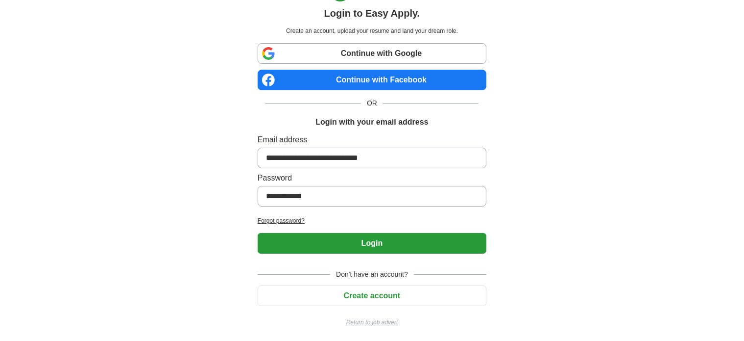  What do you see at coordinates (372, 122) in the screenshot?
I see `h1: Login with your email address` at bounding box center [372, 122].